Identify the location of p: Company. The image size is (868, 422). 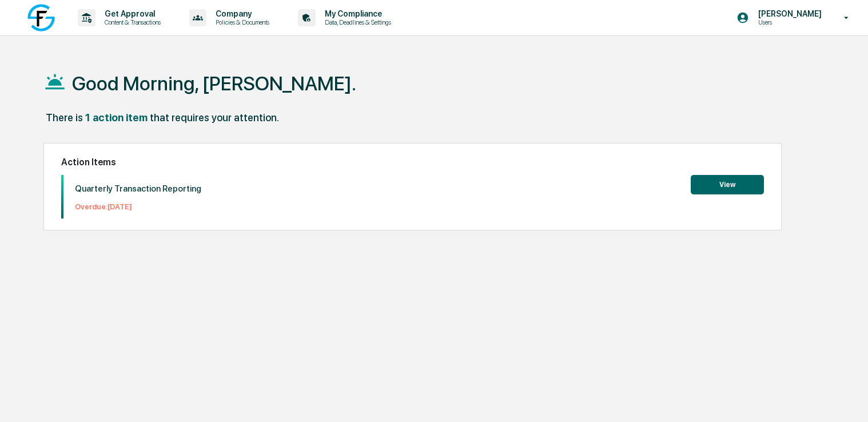
(241, 14).